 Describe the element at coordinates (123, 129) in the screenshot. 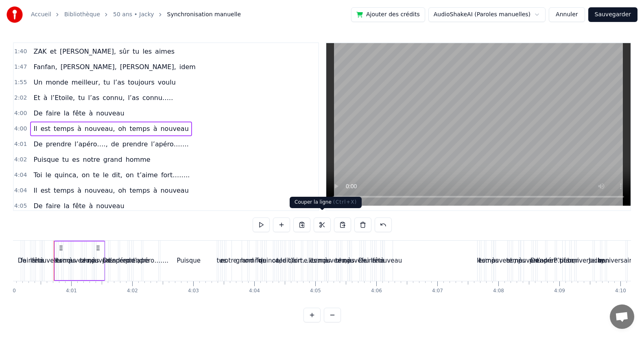

I see `span: oh` at that location.